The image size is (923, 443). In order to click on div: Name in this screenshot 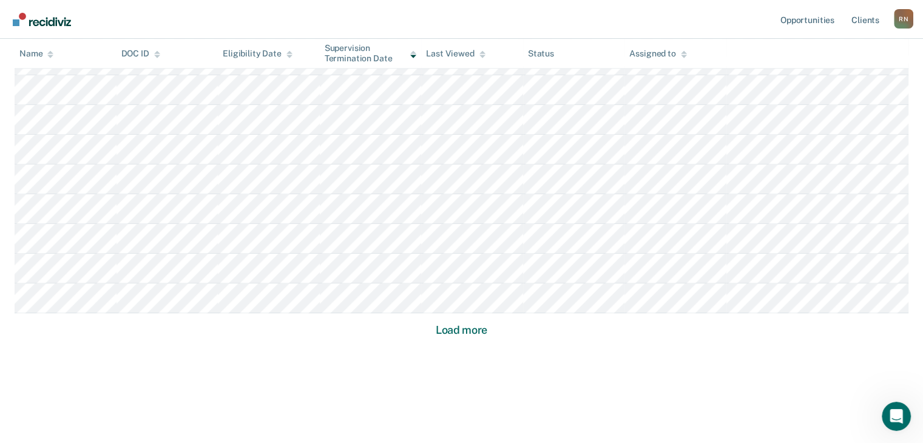, I will do `click(36, 53)`.